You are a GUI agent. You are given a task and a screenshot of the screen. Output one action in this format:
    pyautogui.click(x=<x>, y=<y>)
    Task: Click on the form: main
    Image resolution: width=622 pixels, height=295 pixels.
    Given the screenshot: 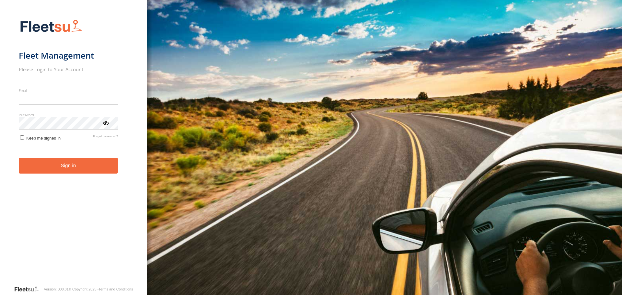 What is the action you would take?
    pyautogui.click(x=74, y=150)
    